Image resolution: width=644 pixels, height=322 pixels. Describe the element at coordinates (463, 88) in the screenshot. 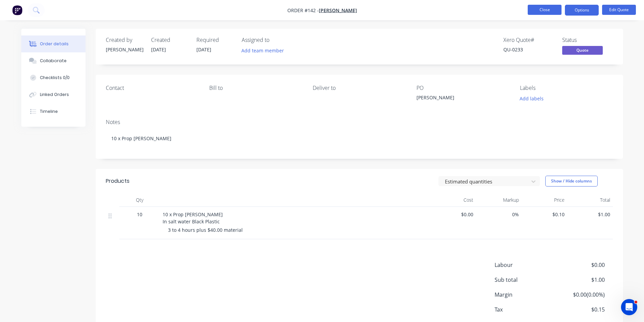

I see `div: PO` at that location.